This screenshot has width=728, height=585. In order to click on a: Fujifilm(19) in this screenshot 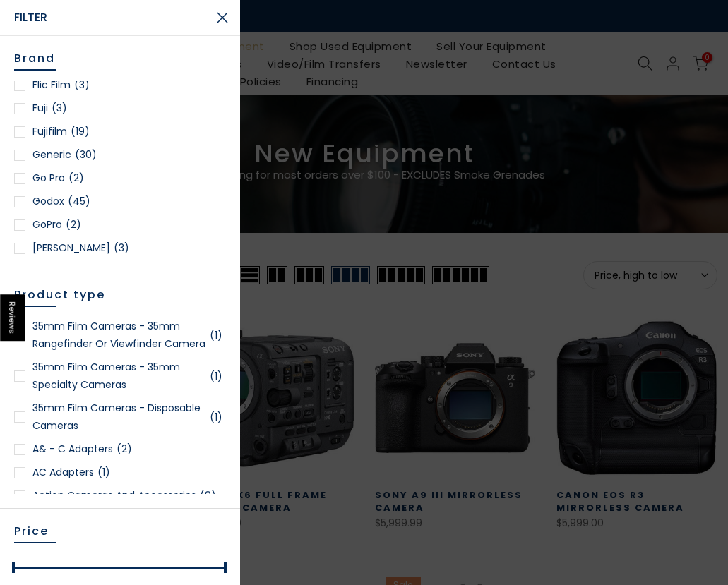, I will do `click(120, 131)`.